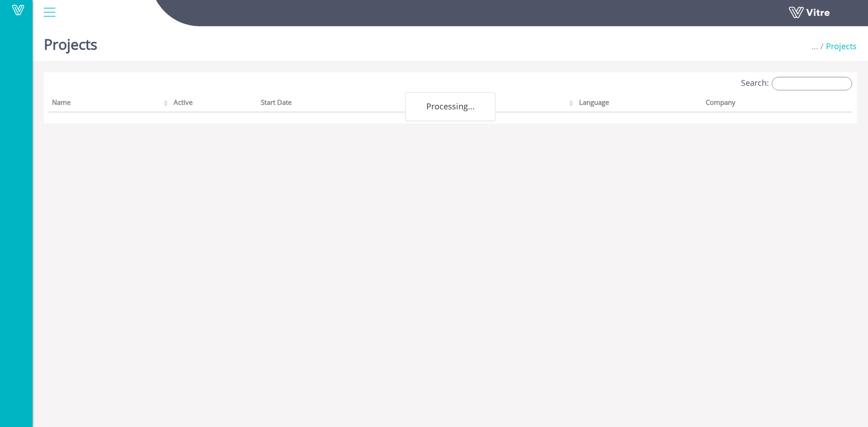  What do you see at coordinates (796, 84) in the screenshot?
I see `label: Search:` at bounding box center [796, 84].